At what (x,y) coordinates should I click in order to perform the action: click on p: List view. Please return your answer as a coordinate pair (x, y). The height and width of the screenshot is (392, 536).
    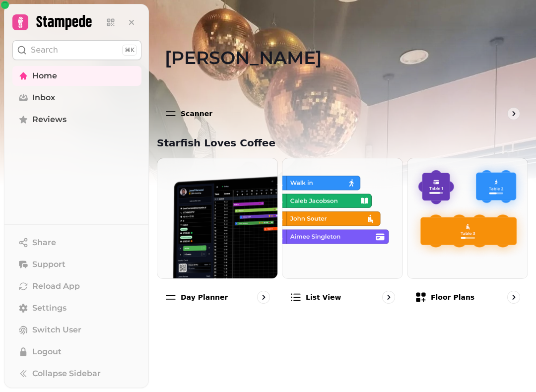
    Looking at the image, I should click on (323, 297).